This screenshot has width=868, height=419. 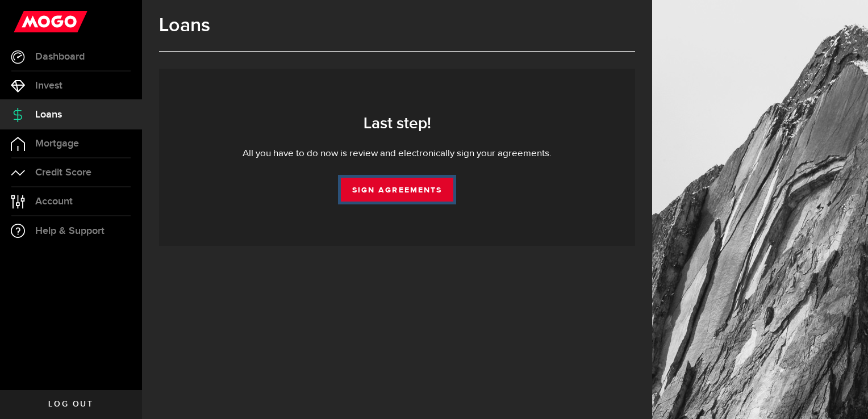 What do you see at coordinates (54, 201) in the screenshot?
I see `span: Account` at bounding box center [54, 201].